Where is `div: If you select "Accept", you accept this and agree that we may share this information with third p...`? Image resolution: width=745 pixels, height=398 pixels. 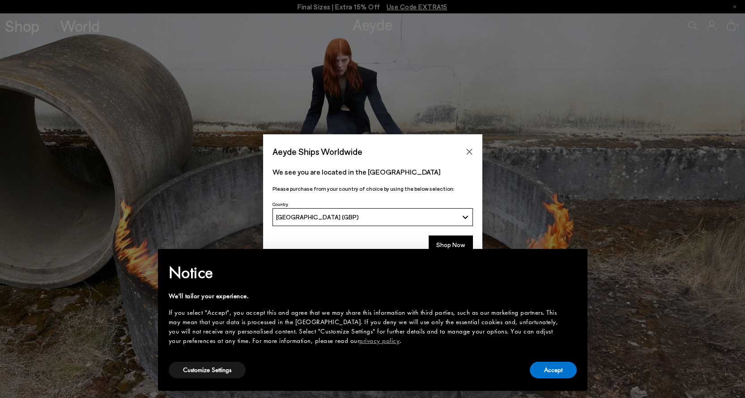 div: If you select "Accept", you accept this and agree that we may share this information with third p... is located at coordinates (366, 327).